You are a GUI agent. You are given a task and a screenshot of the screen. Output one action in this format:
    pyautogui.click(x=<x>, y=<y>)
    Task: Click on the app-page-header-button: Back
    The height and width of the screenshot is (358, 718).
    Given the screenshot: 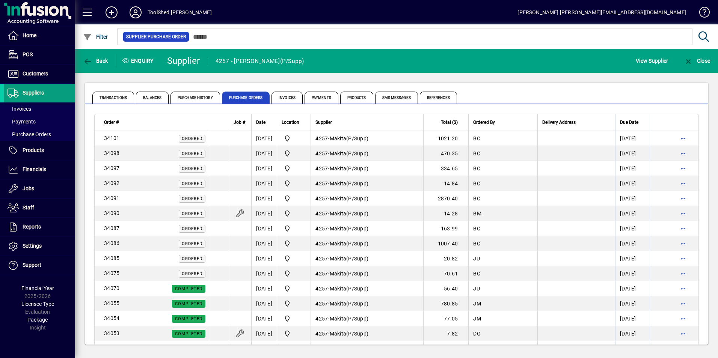 What is the action you would take?
    pyautogui.click(x=96, y=61)
    